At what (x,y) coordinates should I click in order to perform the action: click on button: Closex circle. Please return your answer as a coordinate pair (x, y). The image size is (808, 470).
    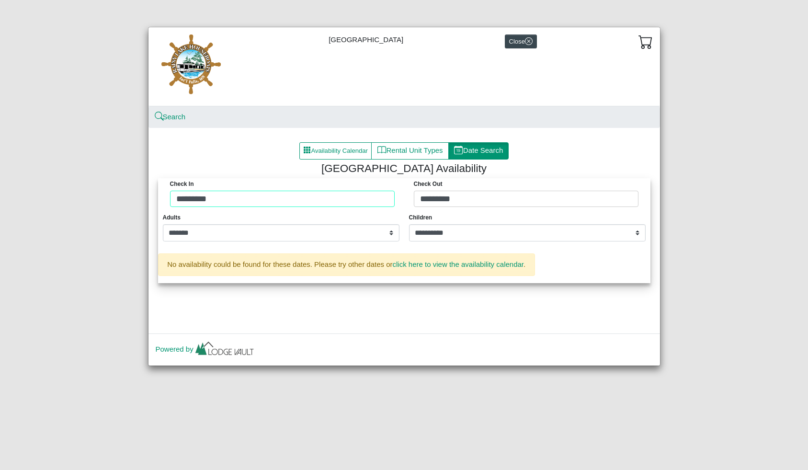
    Looking at the image, I should click on (521, 41).